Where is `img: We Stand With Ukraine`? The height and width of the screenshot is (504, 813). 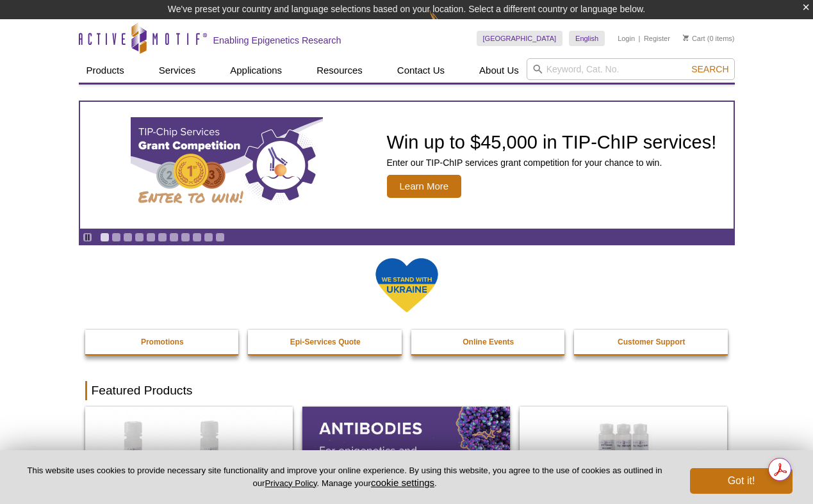 img: We Stand With Ukraine is located at coordinates (407, 285).